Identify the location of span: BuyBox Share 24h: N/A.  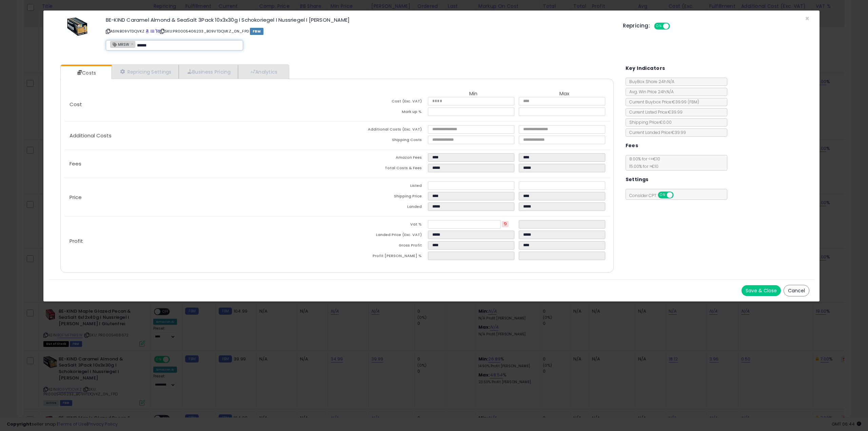
(650, 81).